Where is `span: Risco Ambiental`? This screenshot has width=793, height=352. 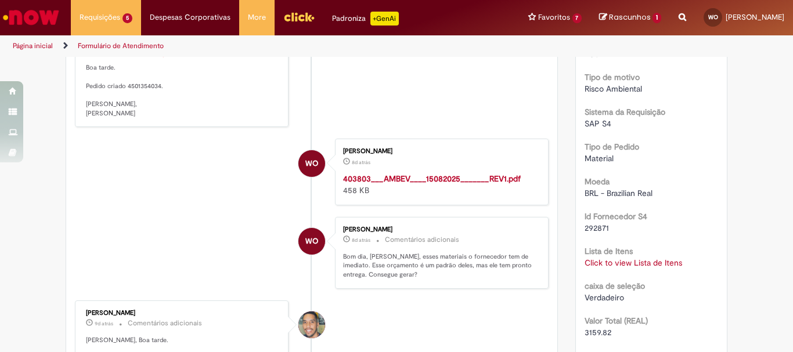 span: Risco Ambiental is located at coordinates (613, 89).